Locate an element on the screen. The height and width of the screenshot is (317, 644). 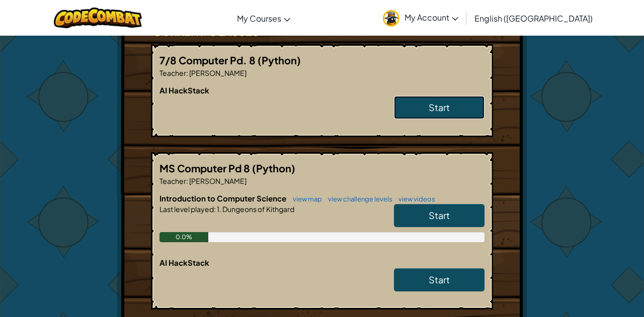
a: view map is located at coordinates (305, 199).